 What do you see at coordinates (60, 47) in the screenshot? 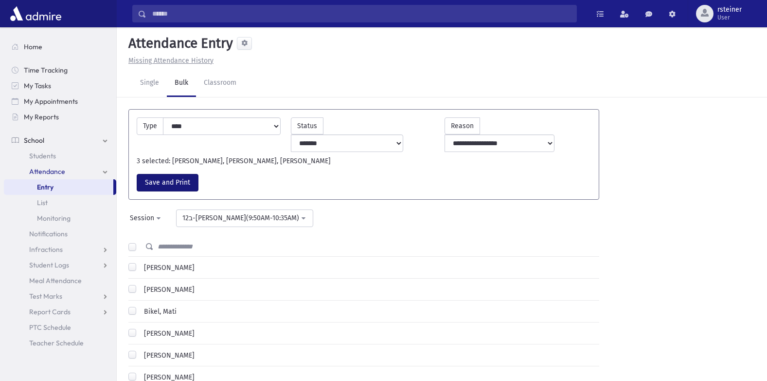
I see `a: Home` at bounding box center [60, 47].